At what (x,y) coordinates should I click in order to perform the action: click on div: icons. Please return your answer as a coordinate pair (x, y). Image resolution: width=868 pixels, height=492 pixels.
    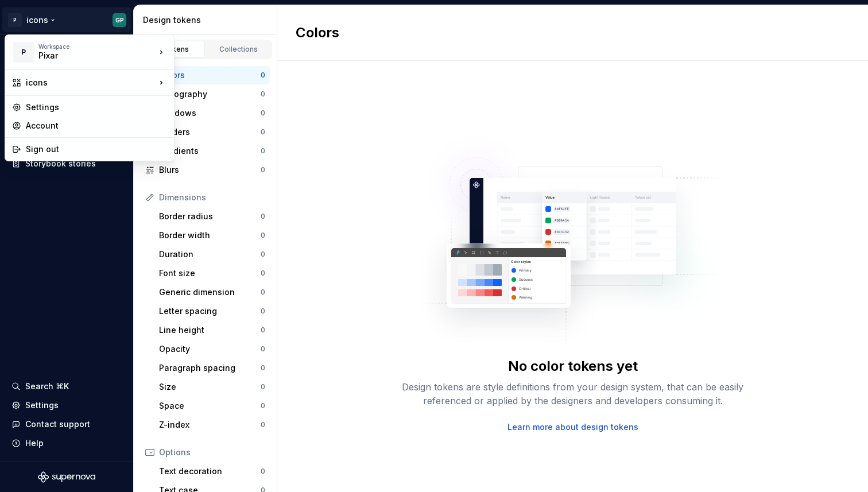
    Looking at the image, I should click on (91, 82).